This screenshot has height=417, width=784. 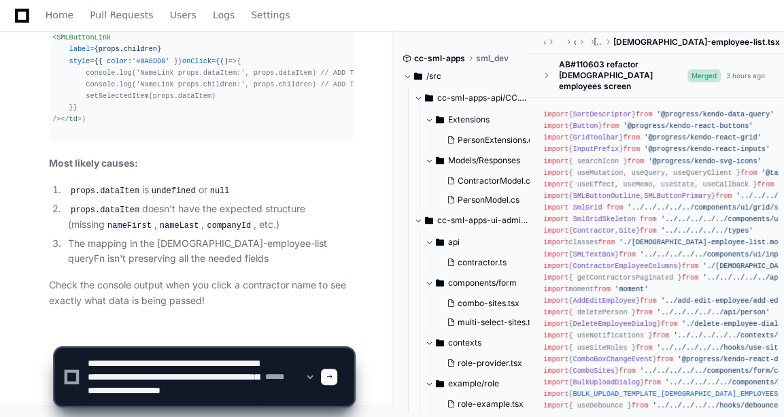 I want to click on code: nameLast, so click(x=179, y=226).